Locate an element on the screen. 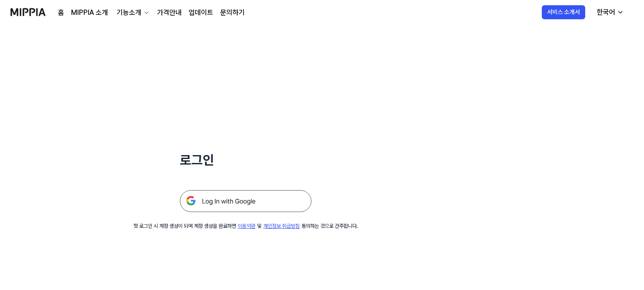  button: 한국어 is located at coordinates (609, 12).